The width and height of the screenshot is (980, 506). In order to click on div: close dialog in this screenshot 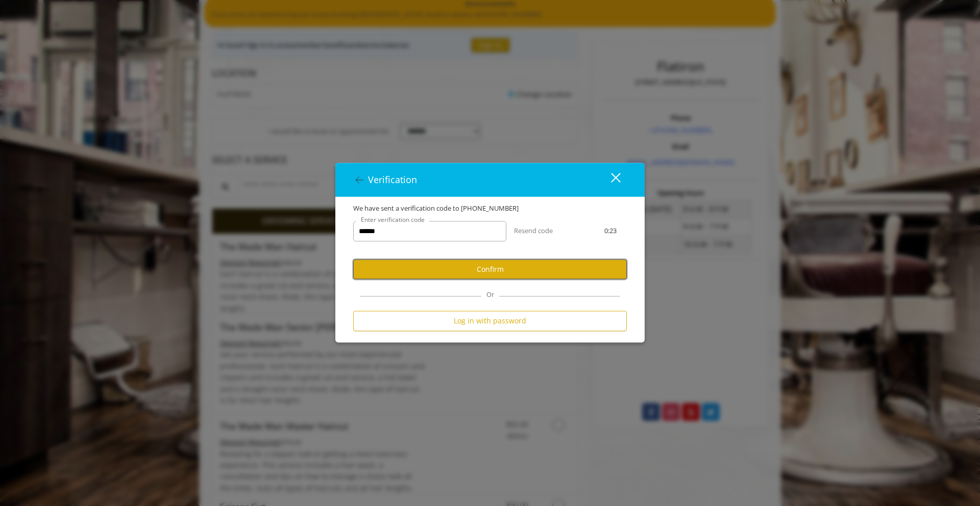, I will do `click(609, 180)`.